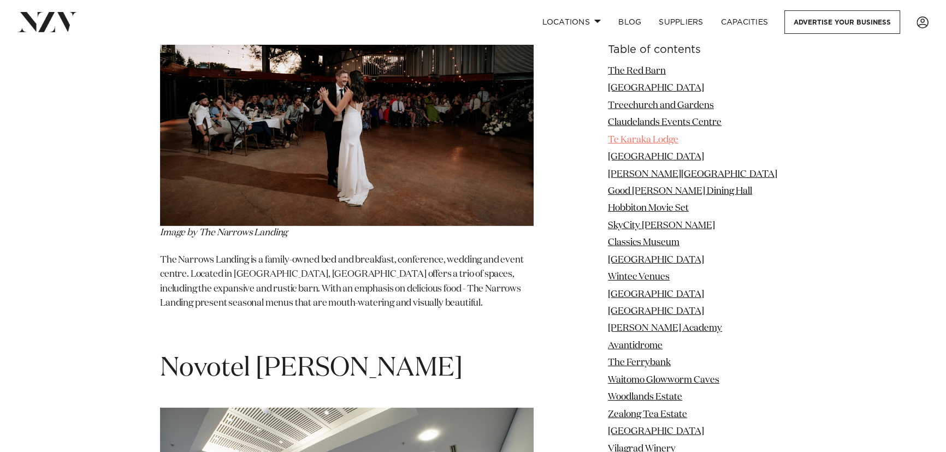 The height and width of the screenshot is (452, 946). What do you see at coordinates (639, 277) in the screenshot?
I see `a: Wintec Venues` at bounding box center [639, 277].